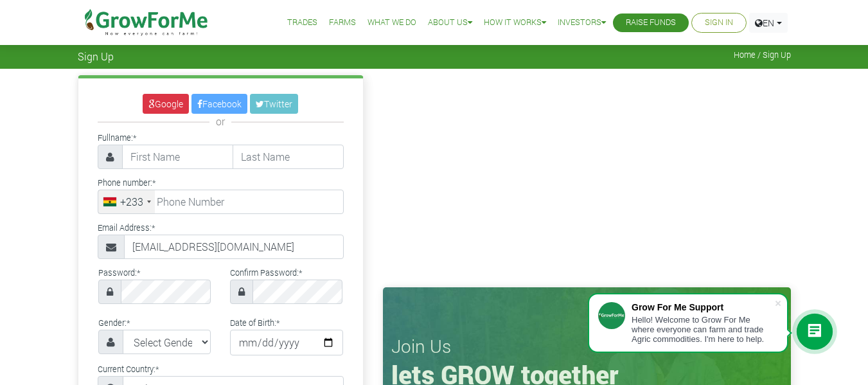  Describe the element at coordinates (126, 227) in the screenshot. I see `label: Email Address:` at that location.